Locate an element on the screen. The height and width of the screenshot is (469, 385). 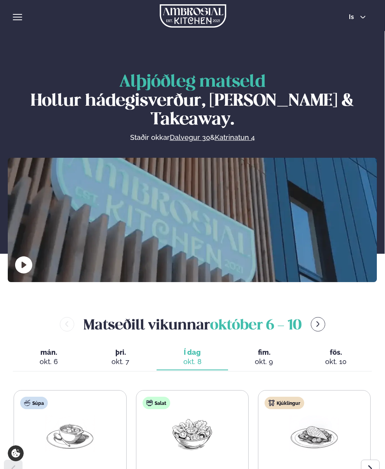
span: Alþjóðleg matseld is located at coordinates (192, 82).